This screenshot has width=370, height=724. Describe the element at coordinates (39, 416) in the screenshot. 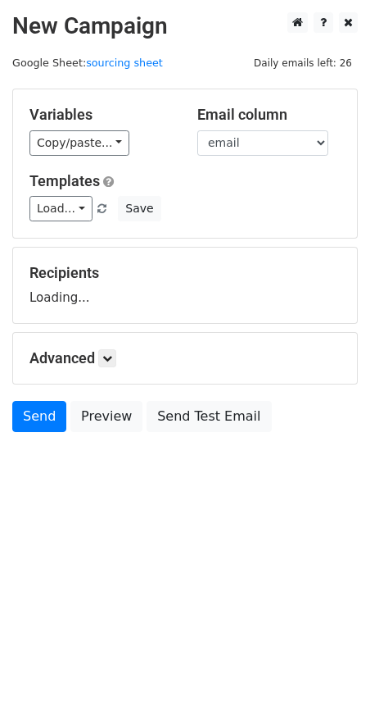

I see `a: Send` at that location.